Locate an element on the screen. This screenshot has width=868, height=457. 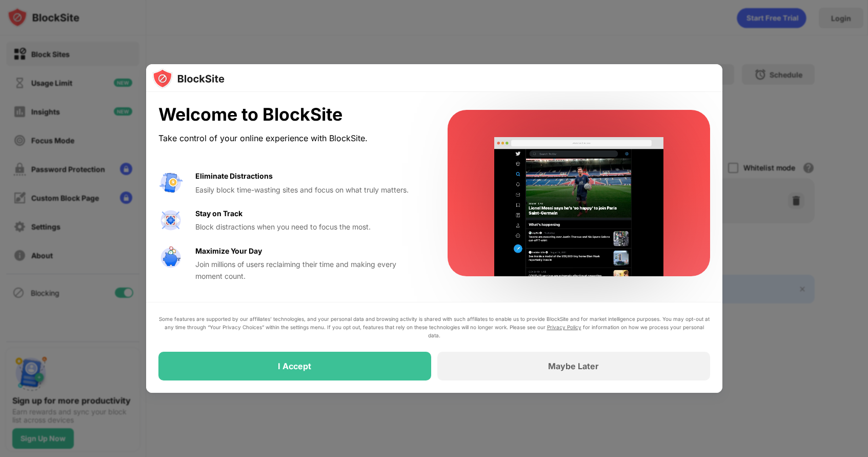
div: Take control of your online experience with BlockSite. is located at coordinates (291, 138).